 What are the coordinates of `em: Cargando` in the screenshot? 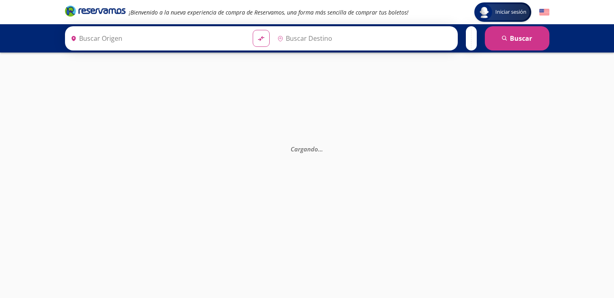 It's located at (307, 149).